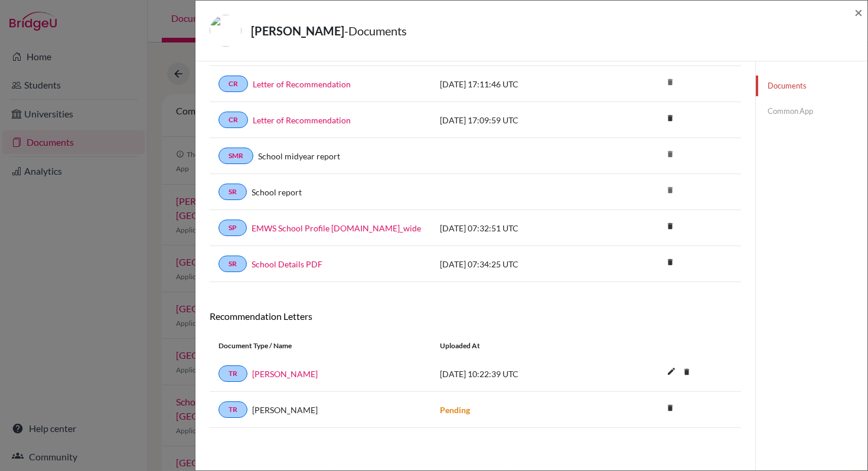  Describe the element at coordinates (671, 371) in the screenshot. I see `i: edit` at that location.